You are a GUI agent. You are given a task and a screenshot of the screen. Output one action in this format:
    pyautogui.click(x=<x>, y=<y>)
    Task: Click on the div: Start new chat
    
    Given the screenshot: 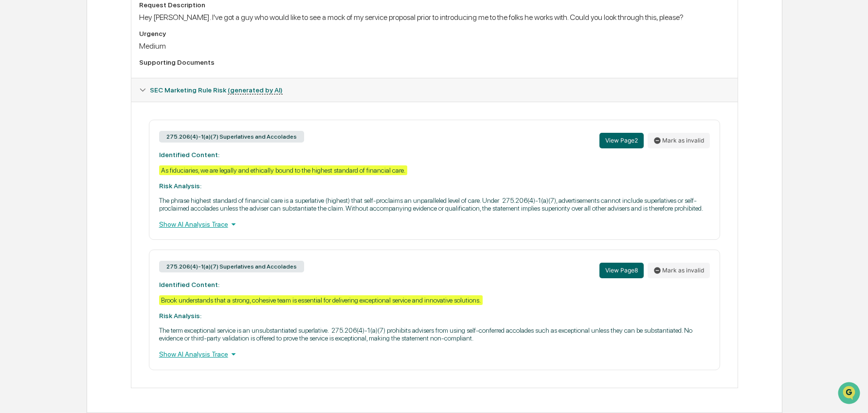 What is the action you would take?
    pyautogui.click(x=96, y=79)
    